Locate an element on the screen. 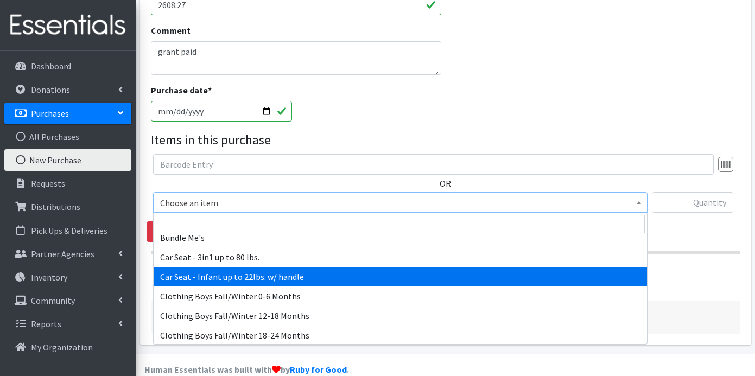  a: Dashboard is located at coordinates (68, 66).